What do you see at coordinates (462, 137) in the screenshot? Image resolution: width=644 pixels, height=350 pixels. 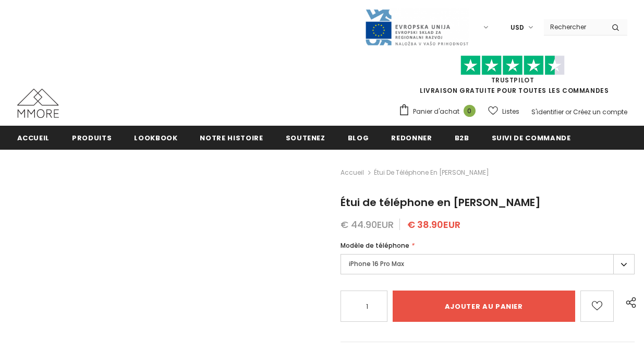 I see `a: B2B` at bounding box center [462, 137].